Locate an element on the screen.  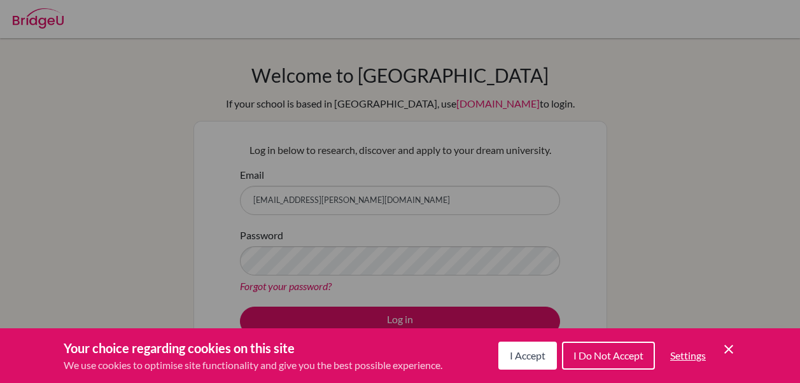
p: We use cookies to optimise site functionality and give you the best possible experience. is located at coordinates (253, 365).